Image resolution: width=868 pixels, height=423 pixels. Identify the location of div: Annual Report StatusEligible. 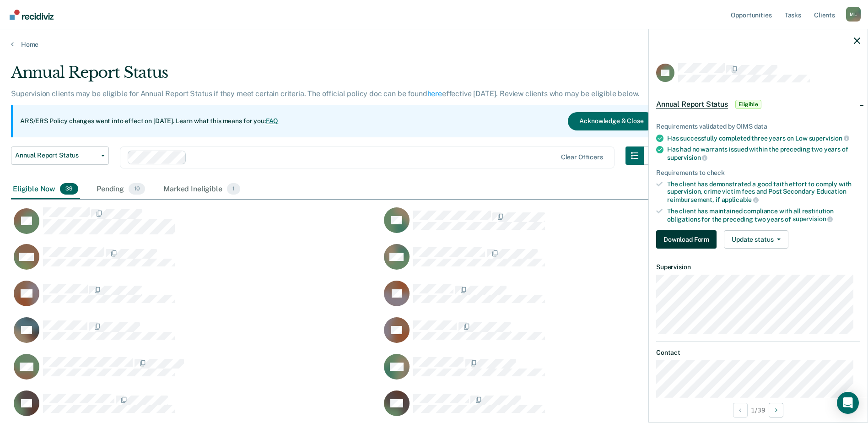
(758, 104).